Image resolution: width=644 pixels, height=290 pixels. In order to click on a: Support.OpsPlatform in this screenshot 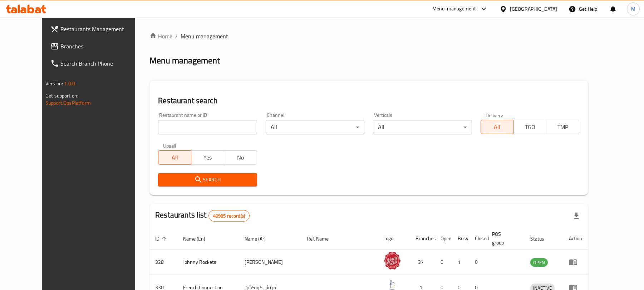, I will do `click(68, 103)`.